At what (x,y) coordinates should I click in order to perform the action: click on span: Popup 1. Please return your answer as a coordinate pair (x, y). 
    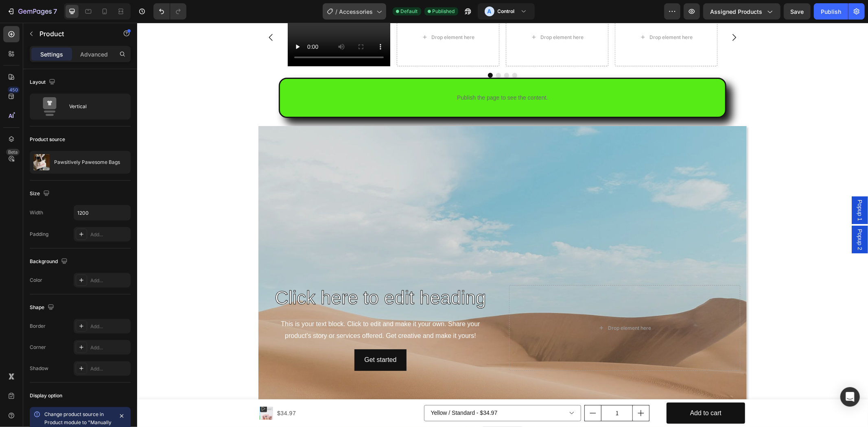
    Looking at the image, I should click on (722, 187).